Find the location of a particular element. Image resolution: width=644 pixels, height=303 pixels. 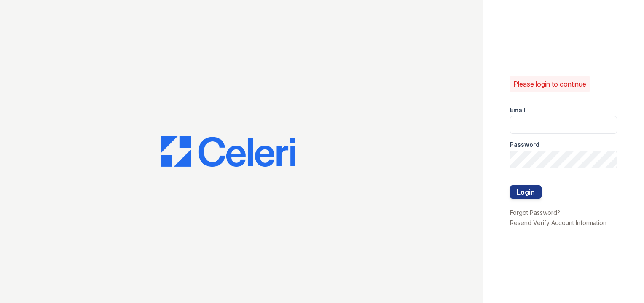

p: Please login to continue is located at coordinates (550, 84).